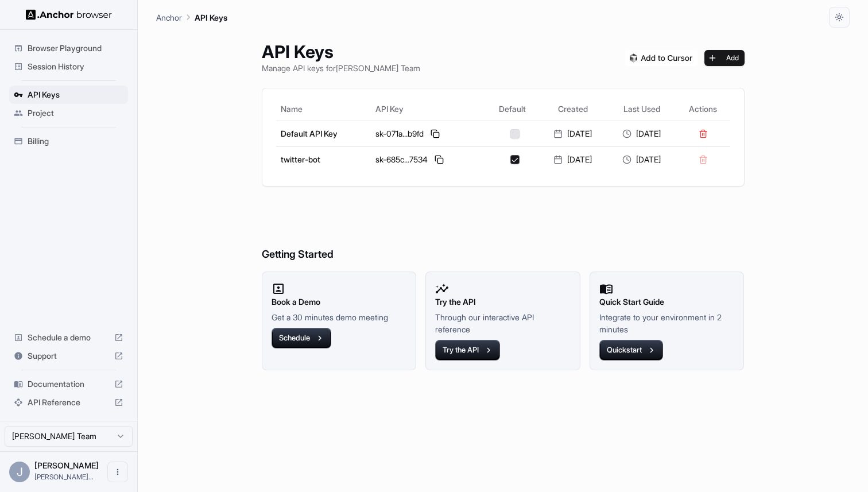 The width and height of the screenshot is (868, 492). I want to click on div: Schedule a demo, so click(68, 338).